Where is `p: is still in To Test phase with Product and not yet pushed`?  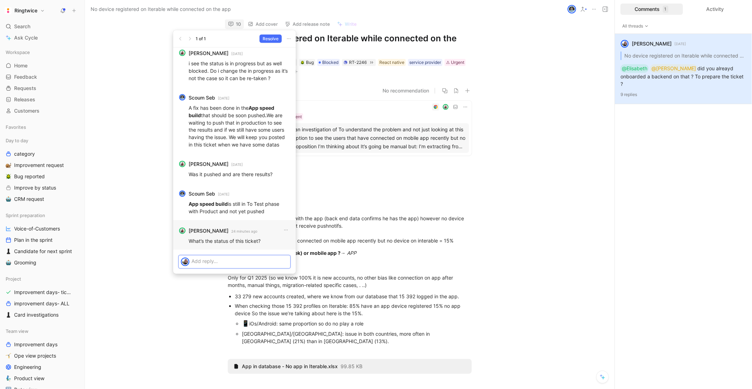
p: is still in To Test phase with Product and not yet pushed is located at coordinates (239, 208).